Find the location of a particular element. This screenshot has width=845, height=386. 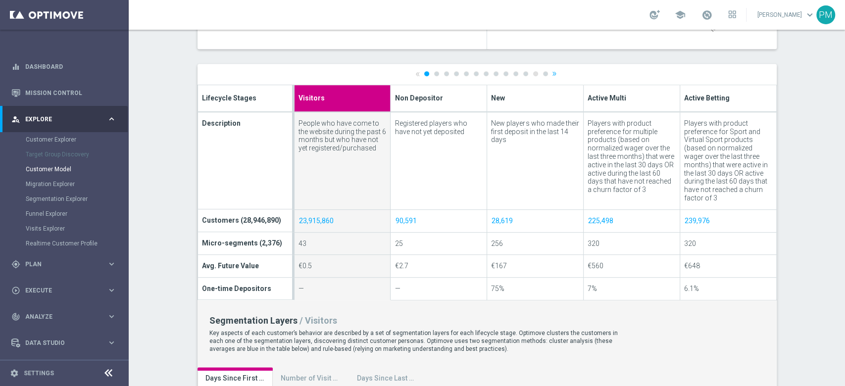

div: €167 is located at coordinates (535, 266).